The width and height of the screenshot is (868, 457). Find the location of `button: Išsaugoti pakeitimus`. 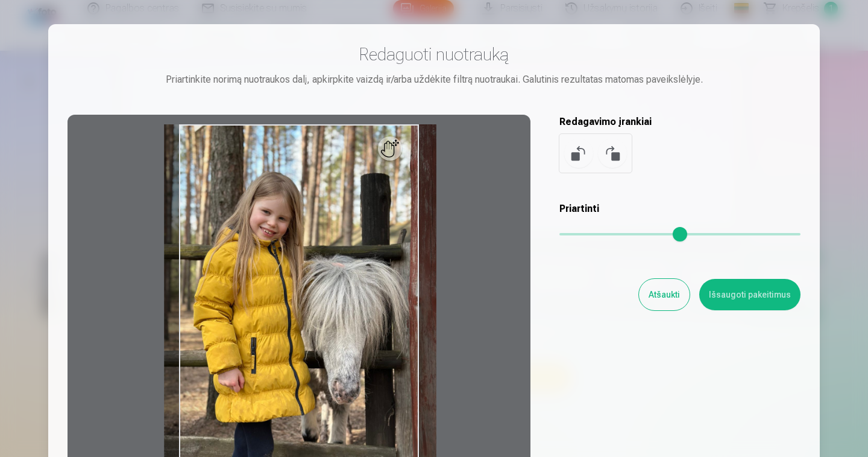

button: Išsaugoti pakeitimus is located at coordinates (750, 294).